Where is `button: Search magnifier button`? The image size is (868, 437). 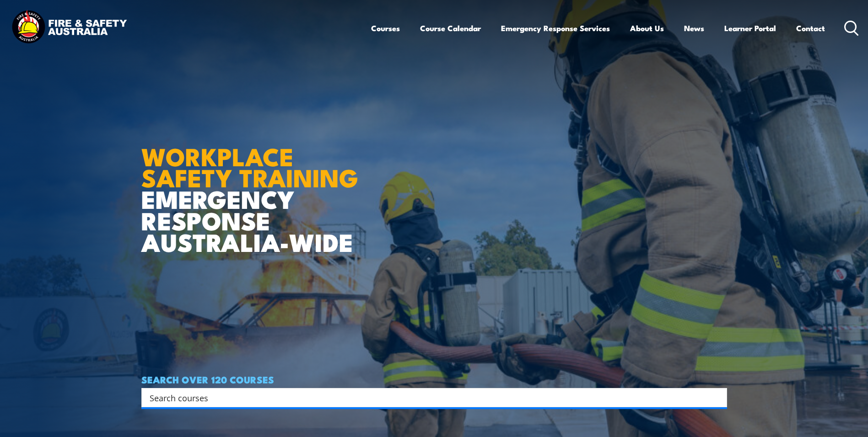 button: Search magnifier button is located at coordinates (718, 398).